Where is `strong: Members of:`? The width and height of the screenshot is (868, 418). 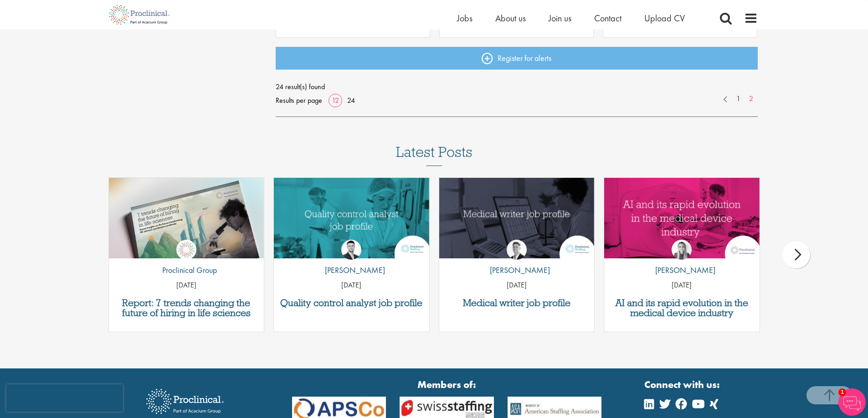 strong: Members of: is located at coordinates (447, 385).